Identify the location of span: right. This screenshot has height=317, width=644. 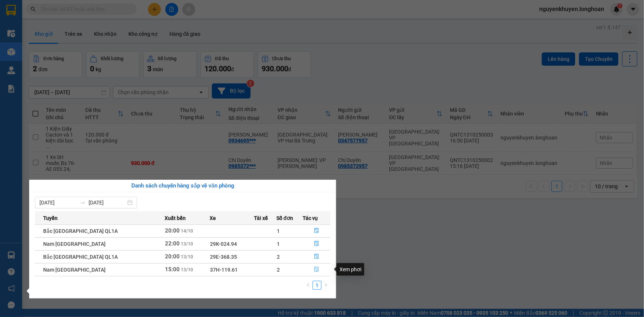
(326, 285).